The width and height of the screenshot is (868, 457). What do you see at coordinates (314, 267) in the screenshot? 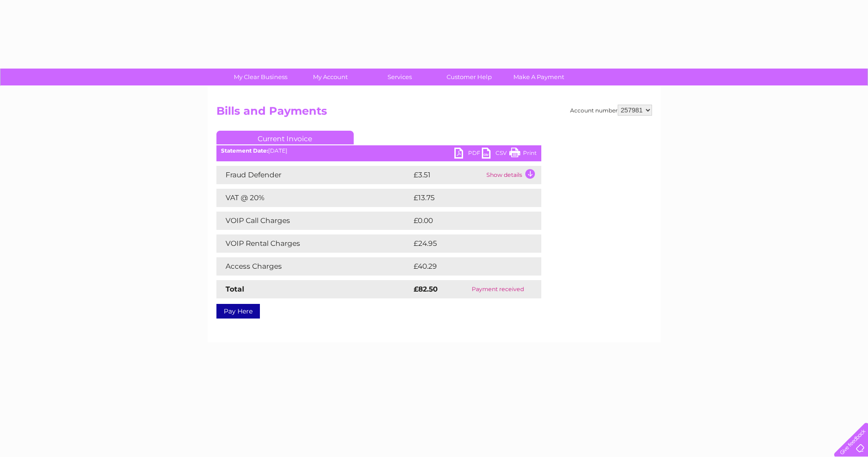
I see `td: Access Charges` at bounding box center [314, 267].